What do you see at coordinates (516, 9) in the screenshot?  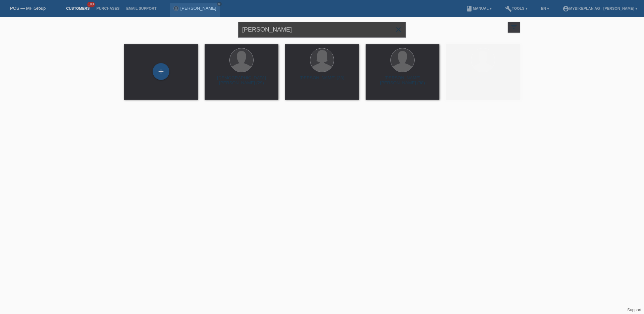 I see `a: buildTools ▾` at bounding box center [516, 9].